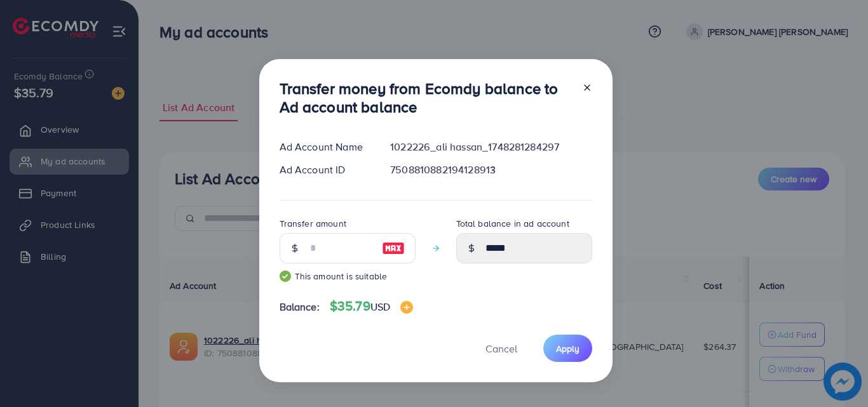 The height and width of the screenshot is (407, 868). I want to click on div: 1022226_ali hassan_1748281284297, so click(491, 146).